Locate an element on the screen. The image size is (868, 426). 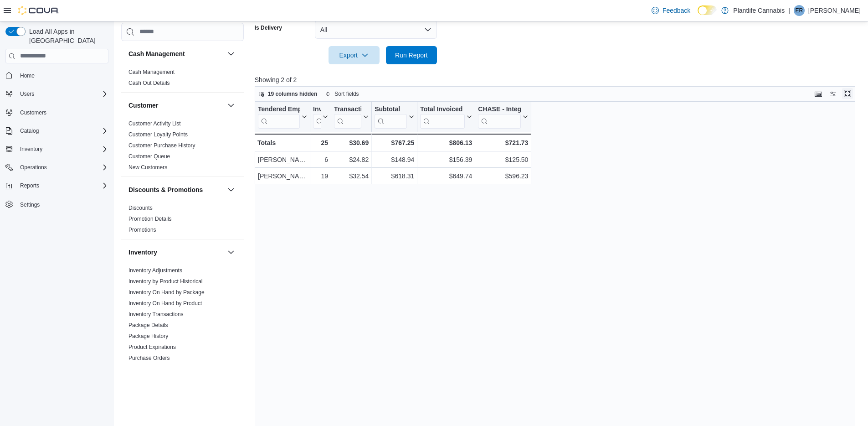
img: Cova is located at coordinates (39, 11).